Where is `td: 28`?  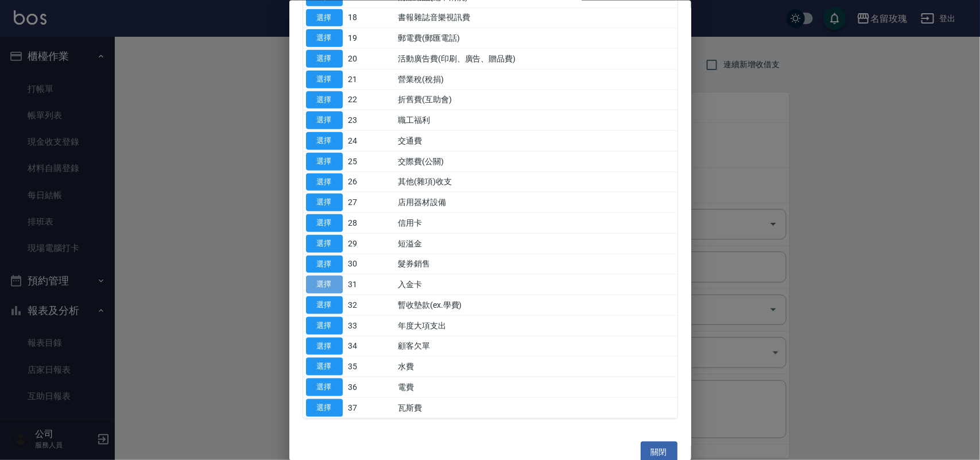
td: 28 is located at coordinates (370, 223).